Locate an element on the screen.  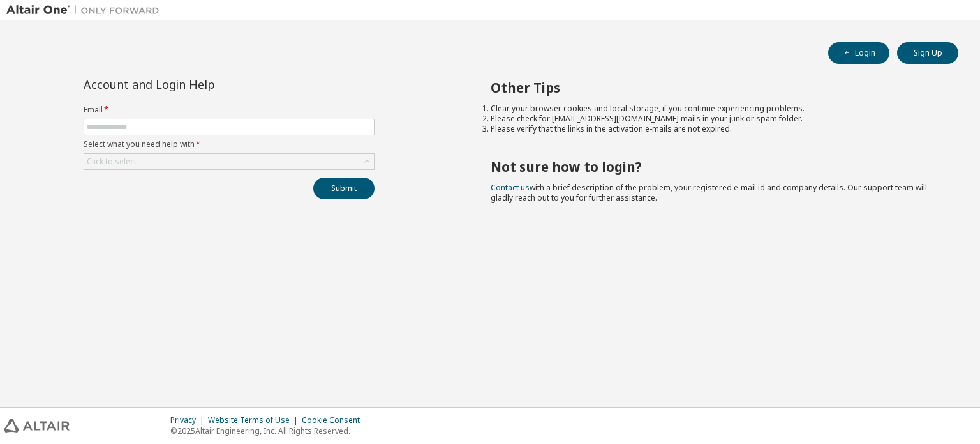
li: Please verify that the links in the activation e-mails are not expired. is located at coordinates (713, 129).